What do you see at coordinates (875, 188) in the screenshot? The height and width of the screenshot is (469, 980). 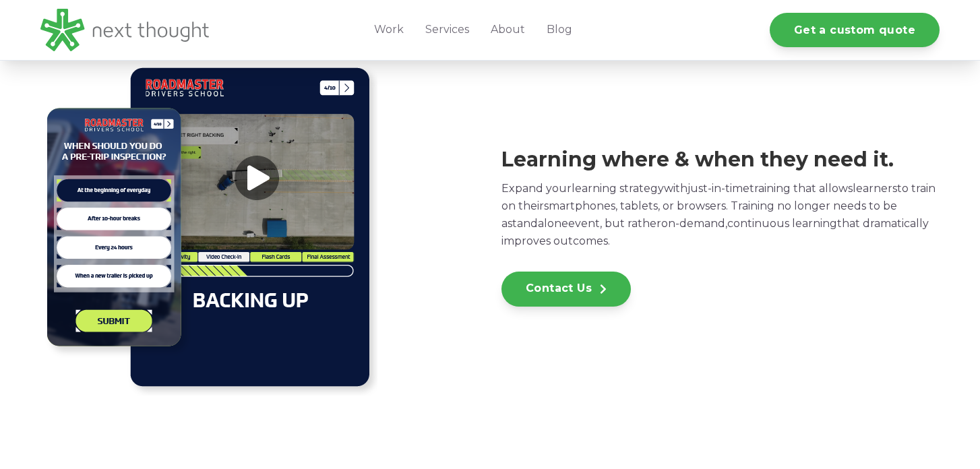 I see `span: learners` at bounding box center [875, 188].